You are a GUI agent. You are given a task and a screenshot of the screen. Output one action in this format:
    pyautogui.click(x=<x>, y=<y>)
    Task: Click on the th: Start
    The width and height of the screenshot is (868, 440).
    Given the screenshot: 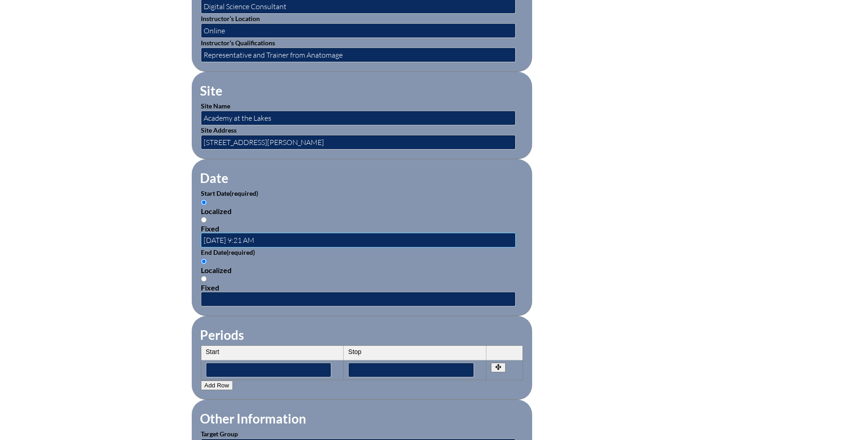 What is the action you would take?
    pyautogui.click(x=273, y=354)
    